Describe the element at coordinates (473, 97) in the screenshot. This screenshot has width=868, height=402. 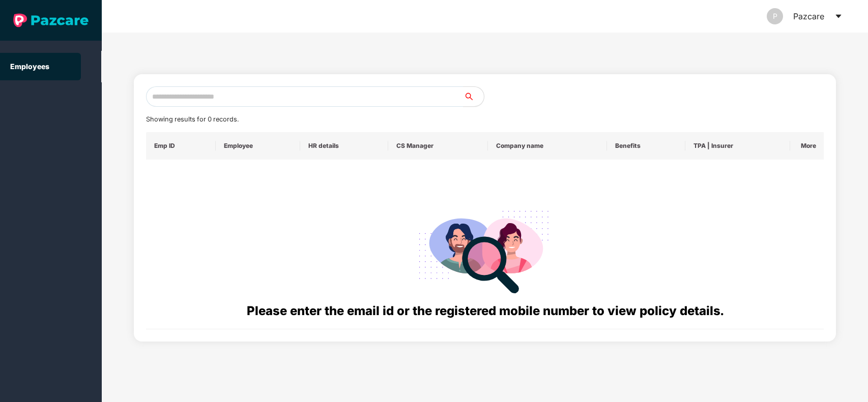
I see `span: search` at that location.